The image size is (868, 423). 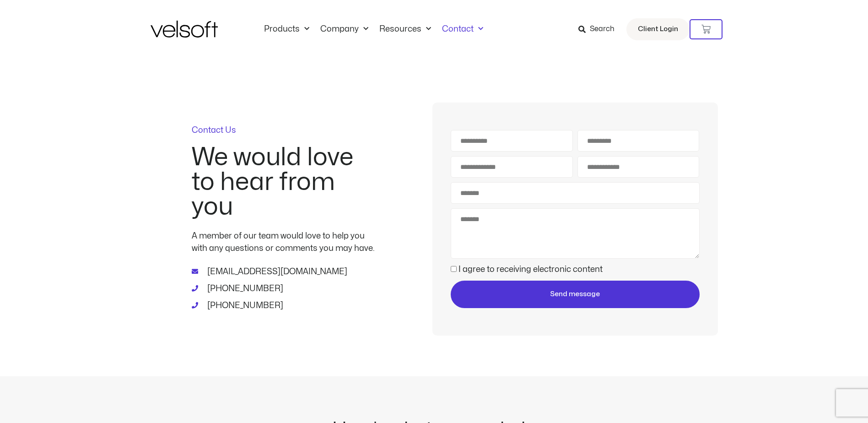 I want to click on span: Search, so click(x=602, y=29).